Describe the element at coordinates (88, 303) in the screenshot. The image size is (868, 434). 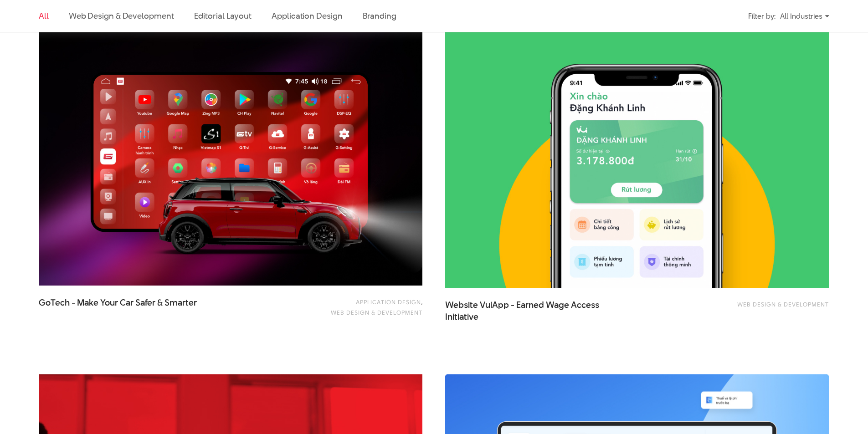
I see `span: Make` at that location.